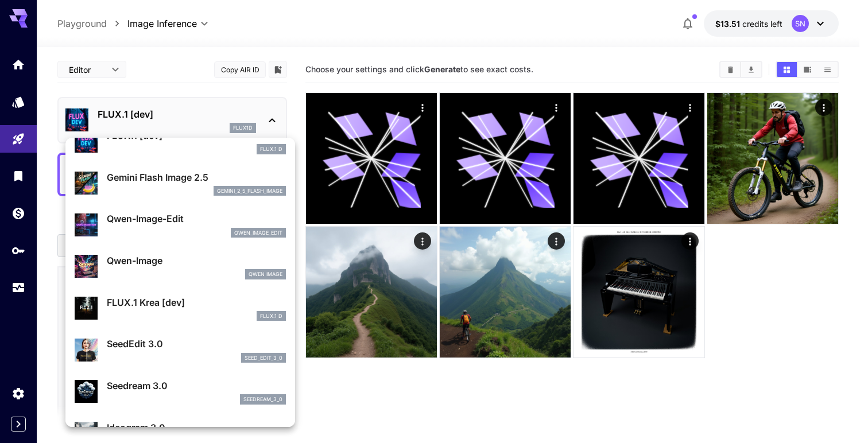 The image size is (868, 443). I want to click on div: SeedEdit 3.0seed_edit_3_0, so click(180, 350).